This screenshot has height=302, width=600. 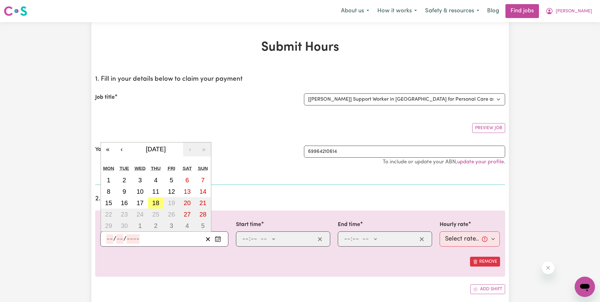 I want to click on button: Remove this shift, so click(x=485, y=261).